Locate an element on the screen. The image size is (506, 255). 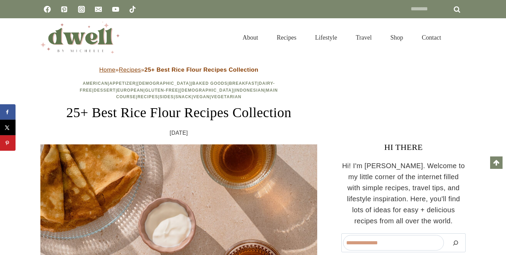
a: Sides is located at coordinates (166, 97).